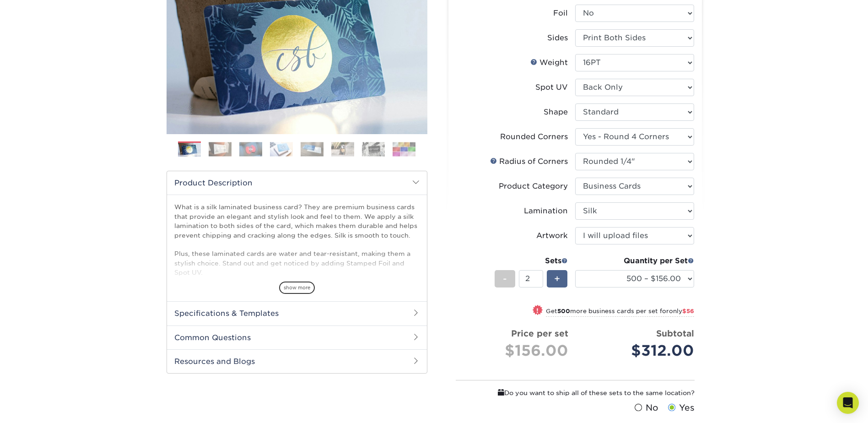 Image resolution: width=868 pixels, height=423 pixels. Describe the element at coordinates (531, 261) in the screenshot. I see `div: Sets` at that location.